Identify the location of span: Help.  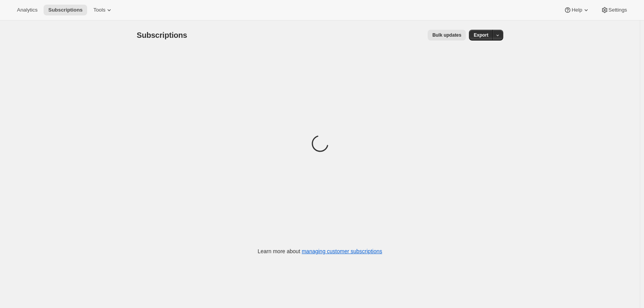
(576, 10).